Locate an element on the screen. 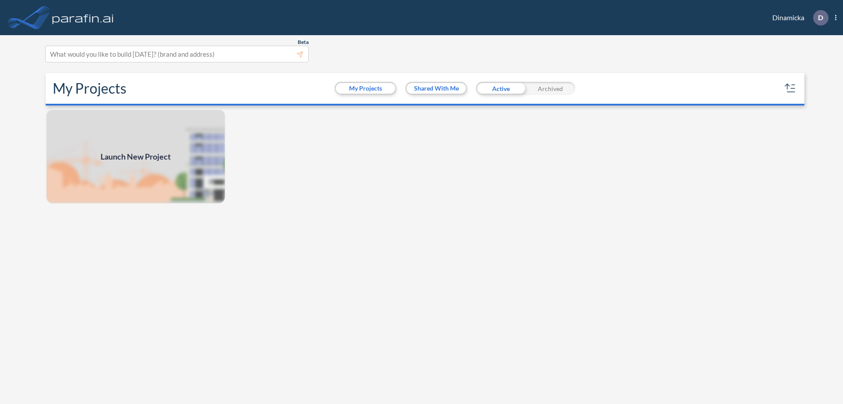 This screenshot has width=843, height=404. div: Archived is located at coordinates (550, 88).